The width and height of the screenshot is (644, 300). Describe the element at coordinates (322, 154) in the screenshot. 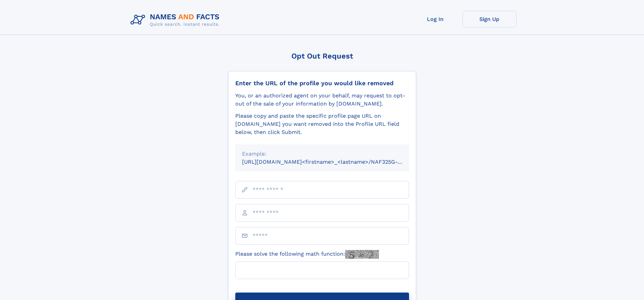

I see `div: Example:` at that location.